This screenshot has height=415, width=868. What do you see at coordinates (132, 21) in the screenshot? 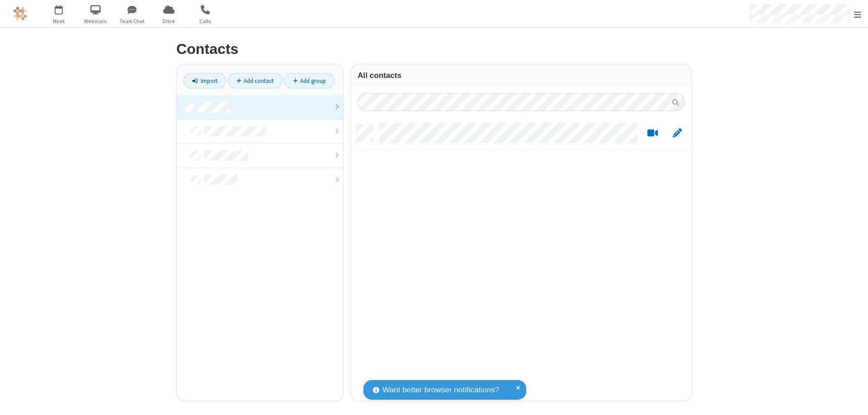
I see `span: Team Chat` at bounding box center [132, 21].